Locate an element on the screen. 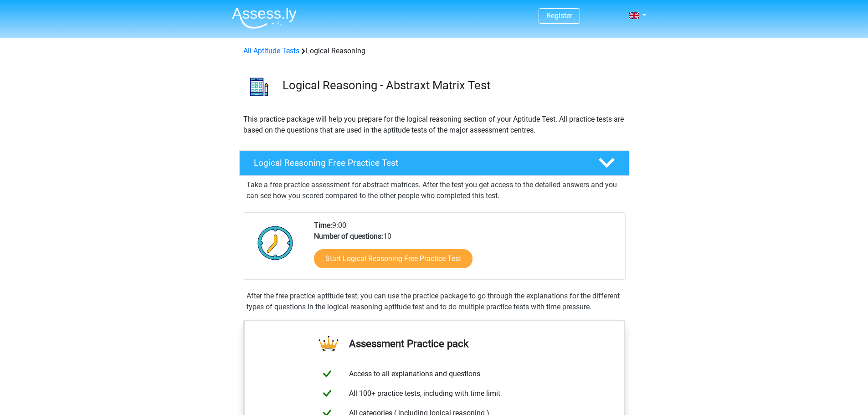 This screenshot has height=415, width=868. a: Logical Reasoning Free Practice Test is located at coordinates (434, 164).